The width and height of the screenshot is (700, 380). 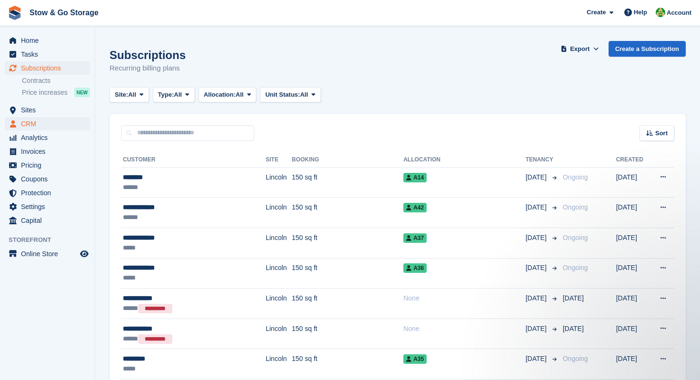 I want to click on span: Subscriptions, so click(x=50, y=68).